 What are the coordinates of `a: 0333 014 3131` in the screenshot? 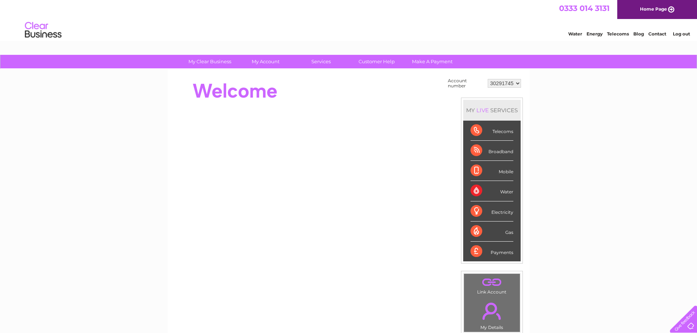 It's located at (584, 8).